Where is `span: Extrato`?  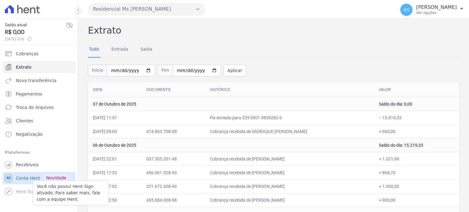 span: Extrato is located at coordinates (24, 67).